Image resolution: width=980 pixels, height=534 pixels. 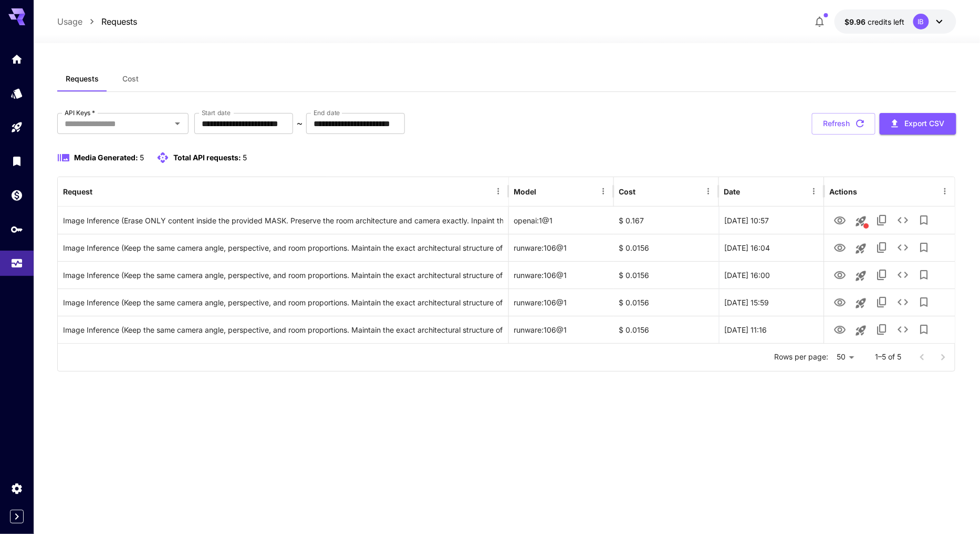 I want to click on a: Usage, so click(x=70, y=21).